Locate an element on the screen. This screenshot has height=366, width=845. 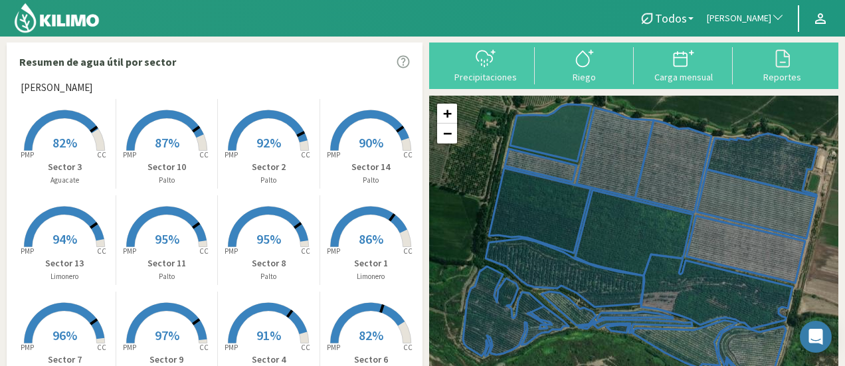
div: Carga mensual is located at coordinates (683, 77).